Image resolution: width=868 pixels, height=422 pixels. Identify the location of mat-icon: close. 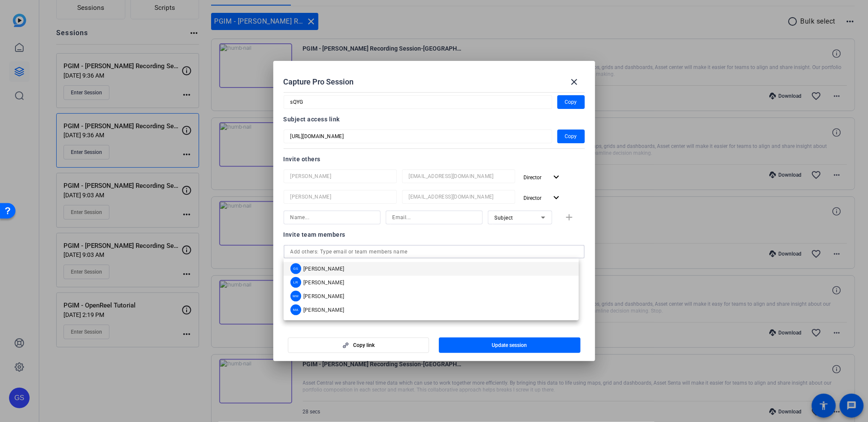
(574, 82).